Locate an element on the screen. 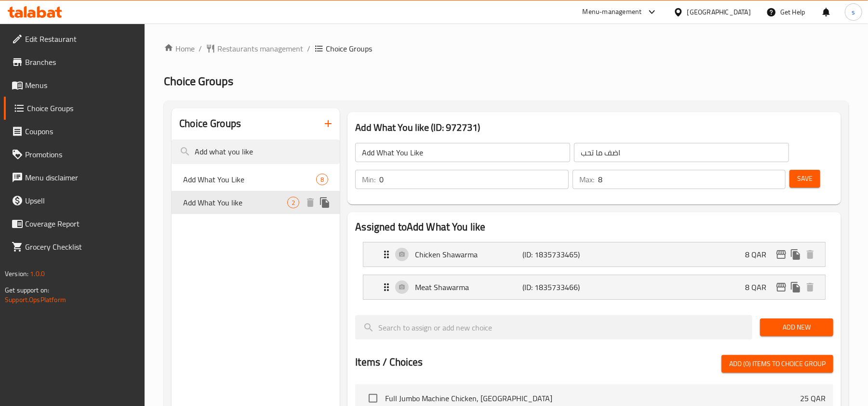 This screenshot has width=868, height=406. a: Menus is located at coordinates (74, 85).